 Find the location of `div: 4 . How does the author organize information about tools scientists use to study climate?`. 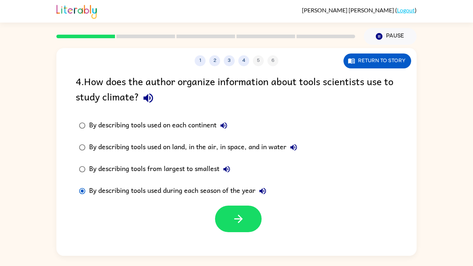

div: 4 . How does the author organize information about tools scientists use to study climate? is located at coordinates (237, 90).